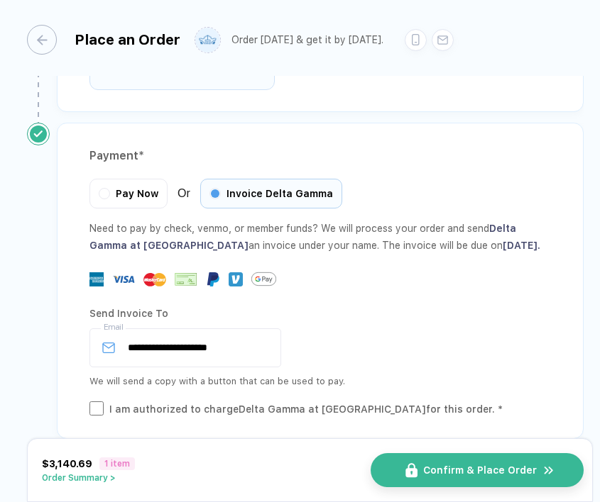 Image resolution: width=600 pixels, height=502 pixels. What do you see at coordinates (128, 194) in the screenshot?
I see `div: Pay Now` at bounding box center [128, 194].